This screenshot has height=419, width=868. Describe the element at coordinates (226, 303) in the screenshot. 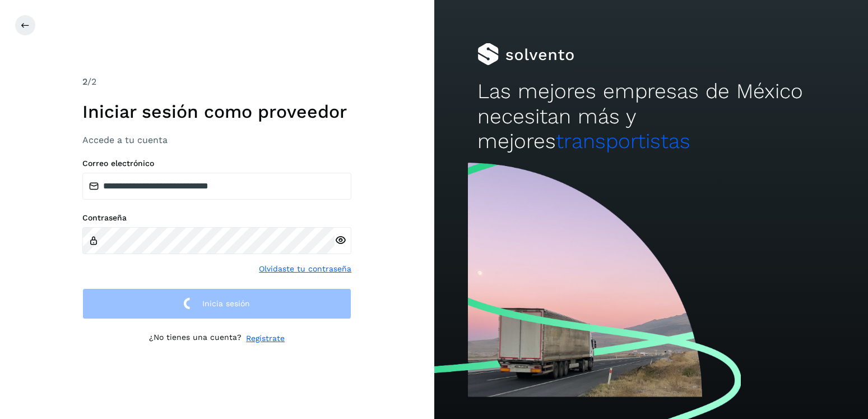

I see `span: Inicia sesión` at that location.